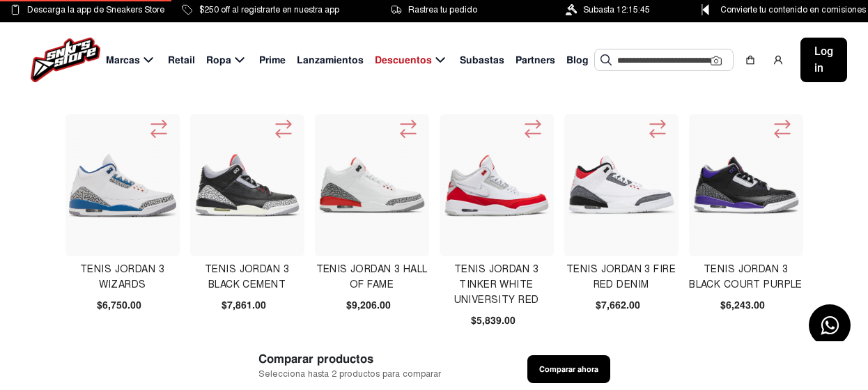 The width and height of the screenshot is (868, 390). Describe the element at coordinates (620, 277) in the screenshot. I see `h4: Tenis Jordan 3 Fire Red Denim` at that location.